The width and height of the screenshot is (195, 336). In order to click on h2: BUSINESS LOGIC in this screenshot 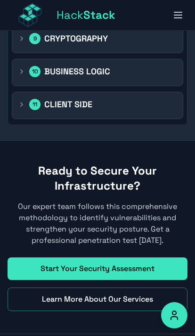, I will do `click(77, 72)`.